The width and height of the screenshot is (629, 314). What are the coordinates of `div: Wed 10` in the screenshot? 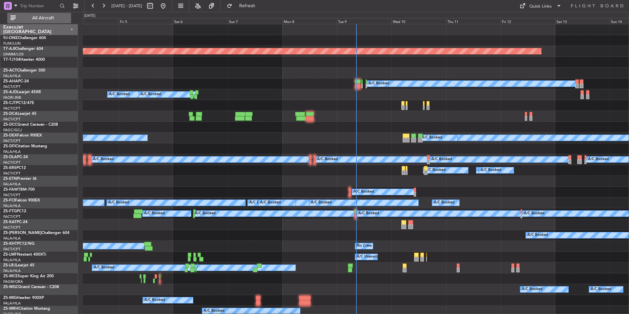 It's located at (419, 21).